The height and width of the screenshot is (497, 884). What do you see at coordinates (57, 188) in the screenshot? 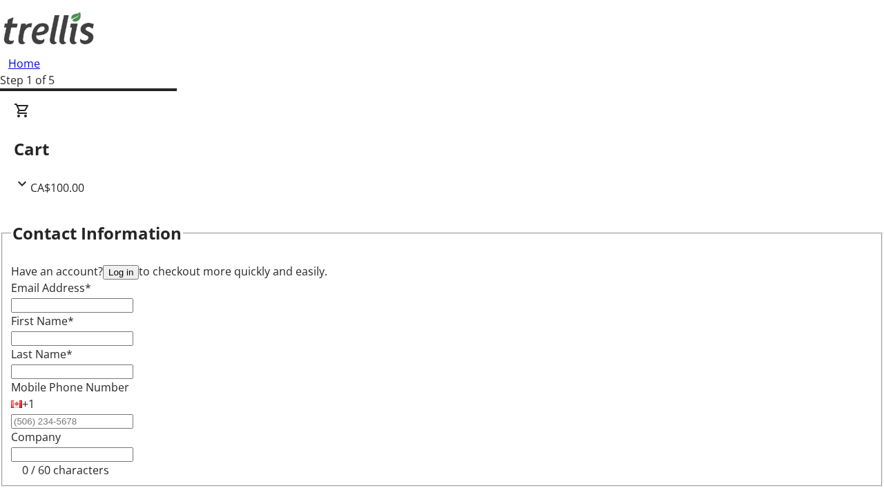
I see `span: CA$100.00` at bounding box center [57, 188].